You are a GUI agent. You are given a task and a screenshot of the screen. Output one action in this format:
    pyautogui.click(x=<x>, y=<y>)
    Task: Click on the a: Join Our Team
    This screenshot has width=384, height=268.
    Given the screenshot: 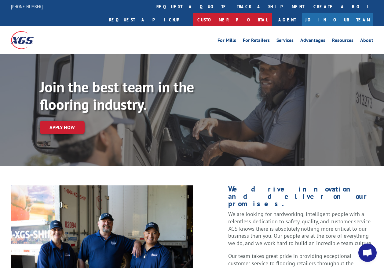 What is the action you would take?
    pyautogui.click(x=338, y=20)
    